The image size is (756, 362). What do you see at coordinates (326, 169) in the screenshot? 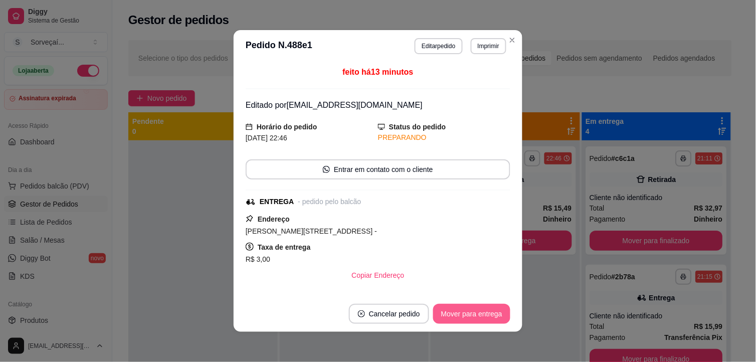
I see `span: whats-app` at bounding box center [326, 169].